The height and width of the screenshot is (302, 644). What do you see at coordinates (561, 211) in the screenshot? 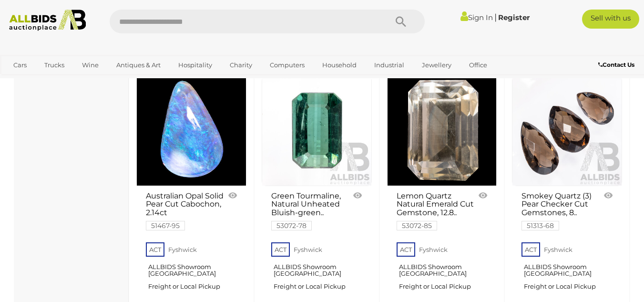
I see `a: Smokey Quartz (3) Pear Checker Cut Gemstones, 8.. 51313-68` at bounding box center [561, 211].